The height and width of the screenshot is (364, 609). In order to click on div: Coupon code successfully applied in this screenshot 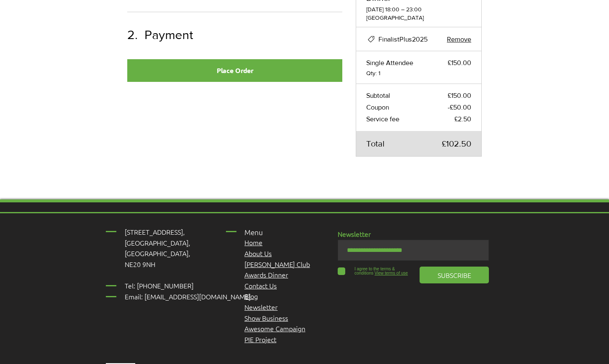, I will do `click(371, 39)`.